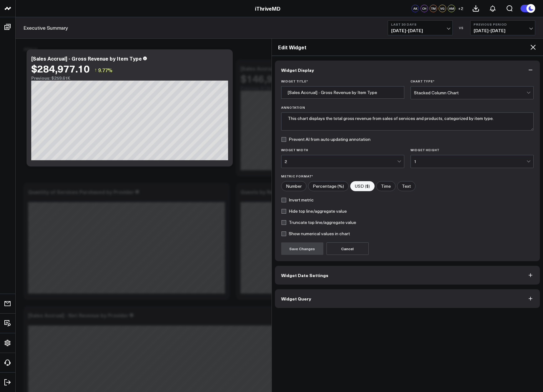  Describe the element at coordinates (343, 150) in the screenshot. I see `label: Widget Width` at that location.